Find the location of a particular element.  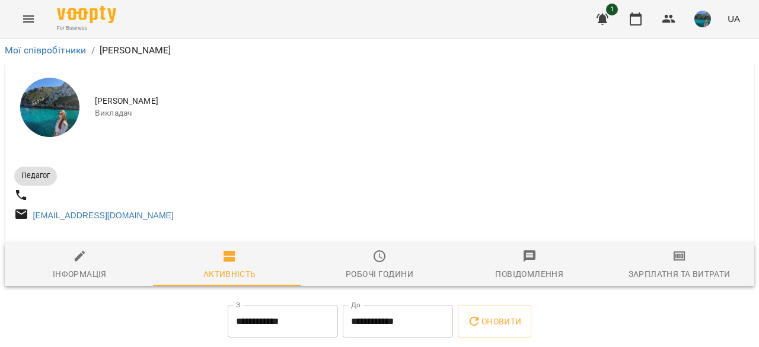

div: Інформація is located at coordinates (79, 274).